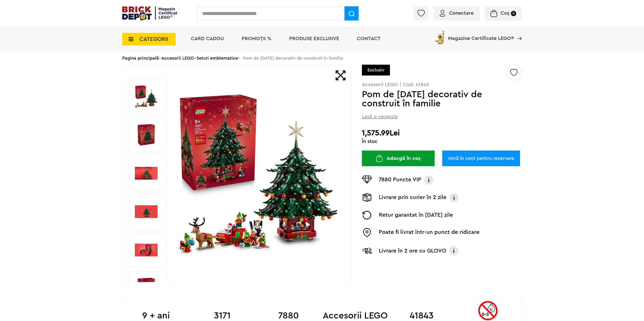 This screenshot has height=321, width=644. What do you see at coordinates (441, 133) in the screenshot?
I see `h2: 1,575.99Lei` at bounding box center [441, 133].